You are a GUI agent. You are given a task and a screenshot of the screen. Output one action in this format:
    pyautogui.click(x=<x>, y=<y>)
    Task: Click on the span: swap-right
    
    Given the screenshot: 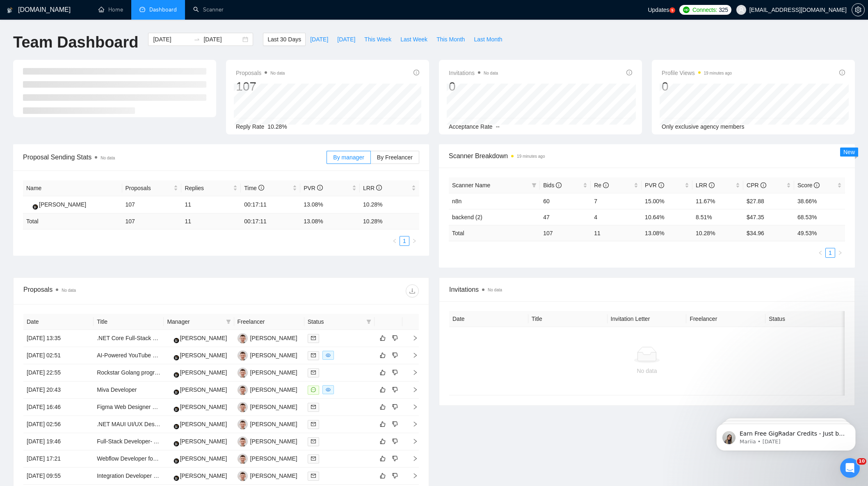 What is the action you would take?
    pyautogui.click(x=197, y=39)
    